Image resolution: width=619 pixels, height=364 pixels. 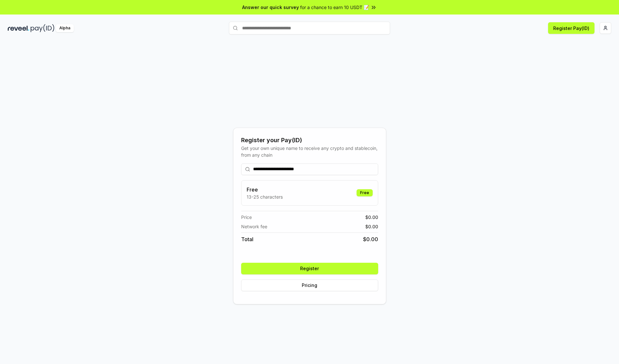 What do you see at coordinates (265, 190) in the screenshot?
I see `h3: Free` at bounding box center [265, 190].